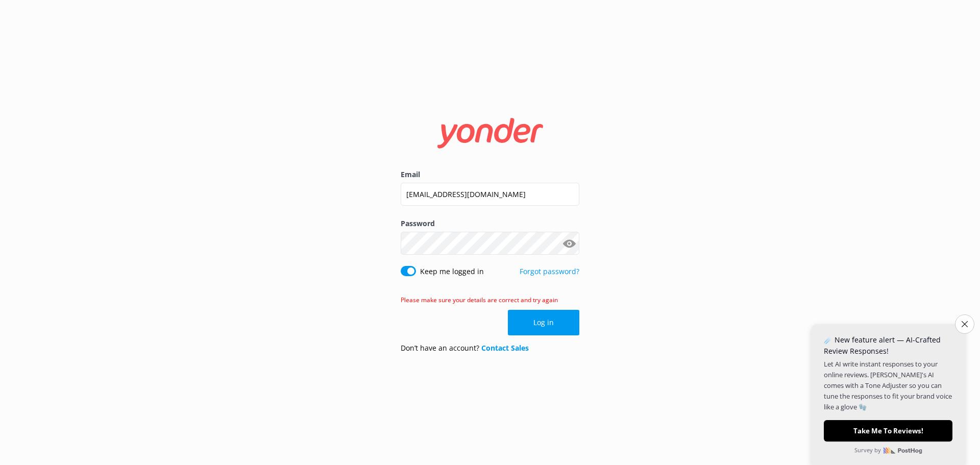  I want to click on input: user@emailaddress.com, so click(490, 194).